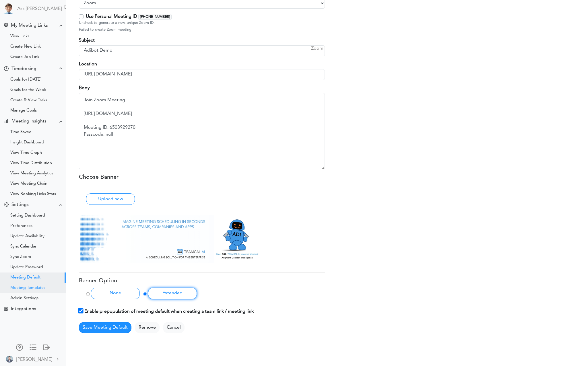 This screenshot has height=366, width=588. Describe the element at coordinates (27, 237) in the screenshot. I see `div: Update Availability` at that location.